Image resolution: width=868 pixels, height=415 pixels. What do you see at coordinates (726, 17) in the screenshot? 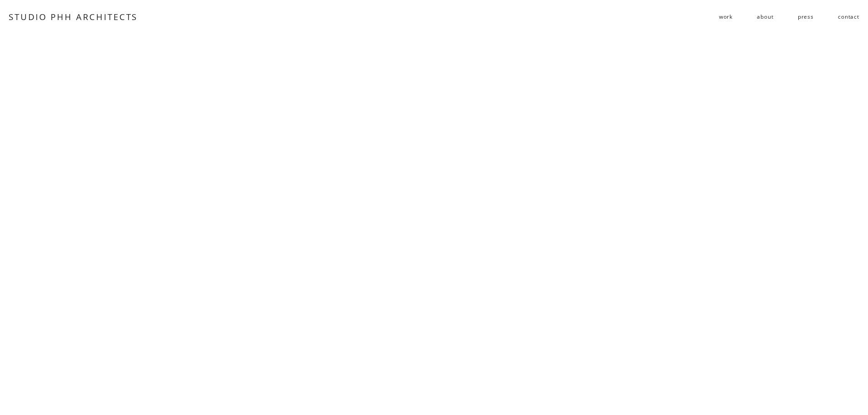
I see `a: folder dropdown` at bounding box center [726, 17].